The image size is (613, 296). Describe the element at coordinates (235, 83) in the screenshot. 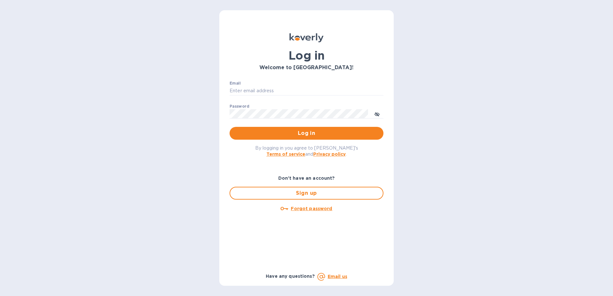

I see `label: Email` at that location.